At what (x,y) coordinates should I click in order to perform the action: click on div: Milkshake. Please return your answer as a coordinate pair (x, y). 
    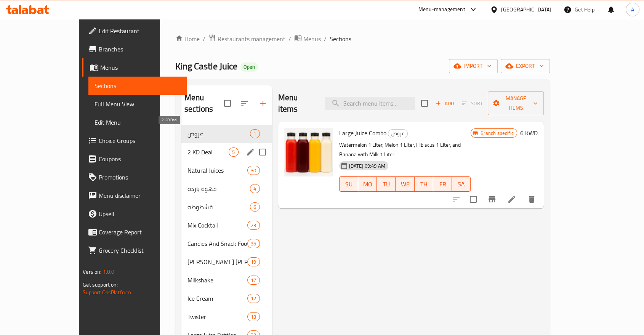
    Looking at the image, I should click on (217, 280).